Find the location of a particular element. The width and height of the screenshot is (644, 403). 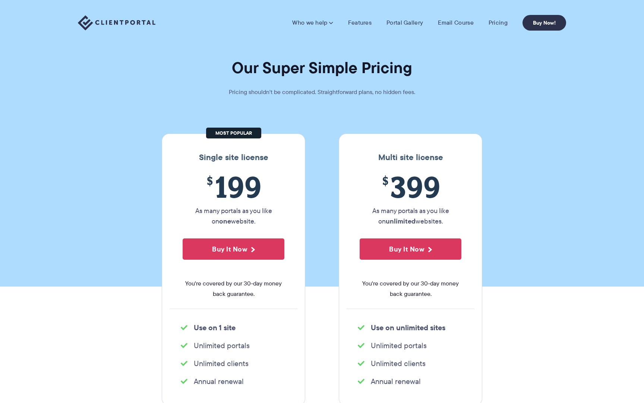

a: Email Course is located at coordinates (456, 23).